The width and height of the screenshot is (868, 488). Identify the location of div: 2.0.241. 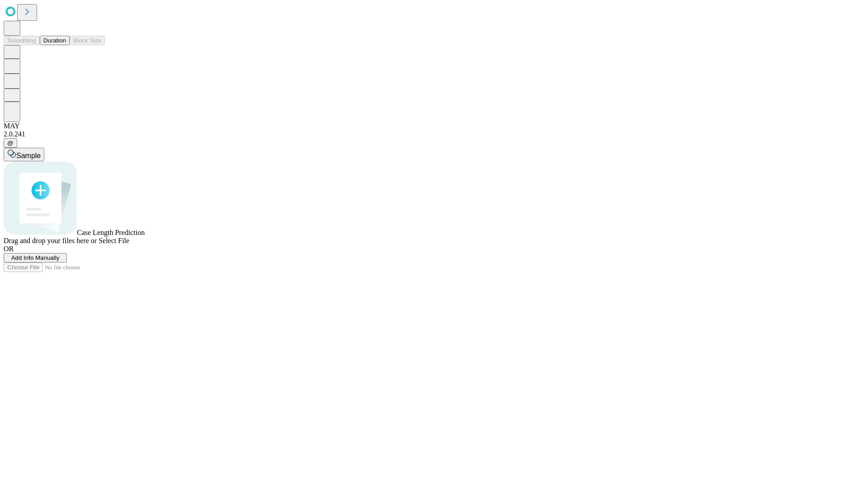
(434, 134).